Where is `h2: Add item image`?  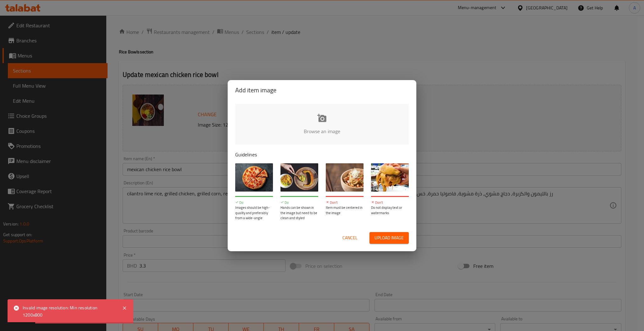
h2: Add item image is located at coordinates (322, 90).